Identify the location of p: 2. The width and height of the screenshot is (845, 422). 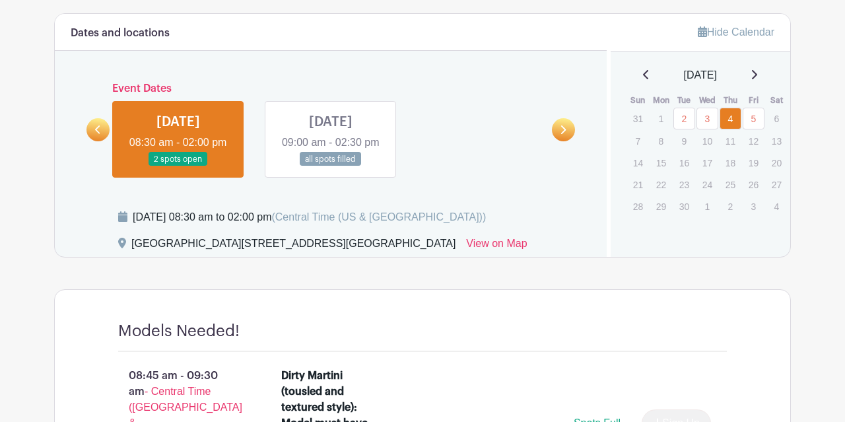
(730, 206).